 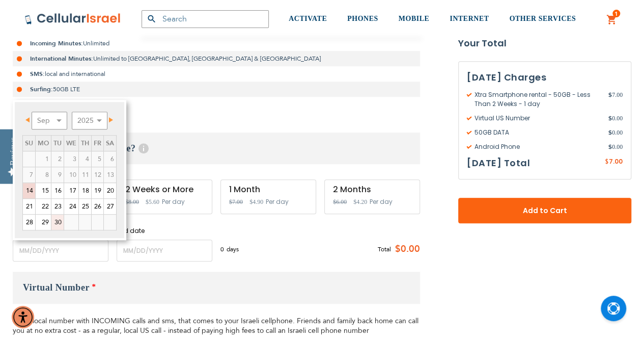 What do you see at coordinates (71, 175) in the screenshot?
I see `span: 10` at bounding box center [71, 175].